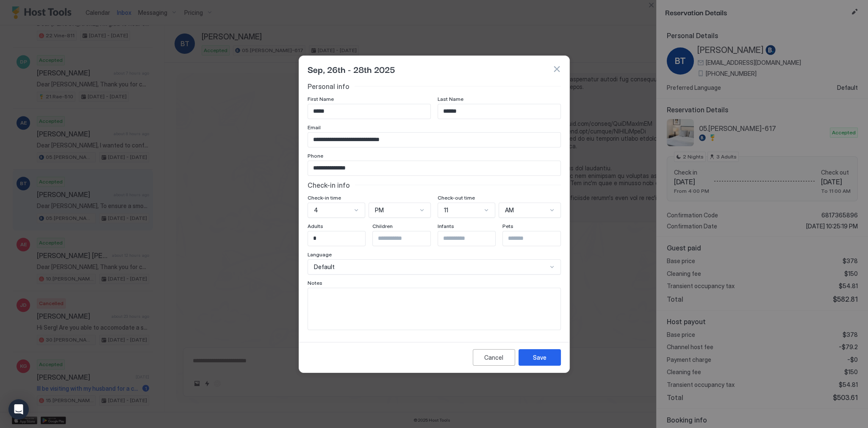  What do you see at coordinates (456, 197) in the screenshot?
I see `span: Check-out time` at bounding box center [456, 197].